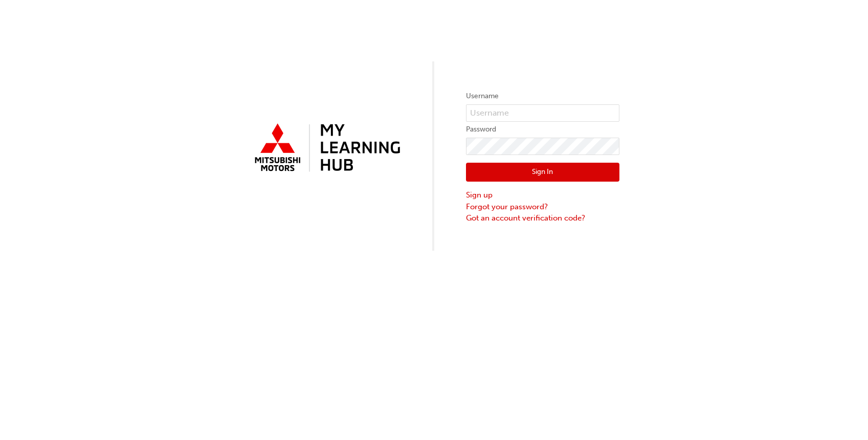  Describe the element at coordinates (543, 129) in the screenshot. I see `label: Password` at that location.